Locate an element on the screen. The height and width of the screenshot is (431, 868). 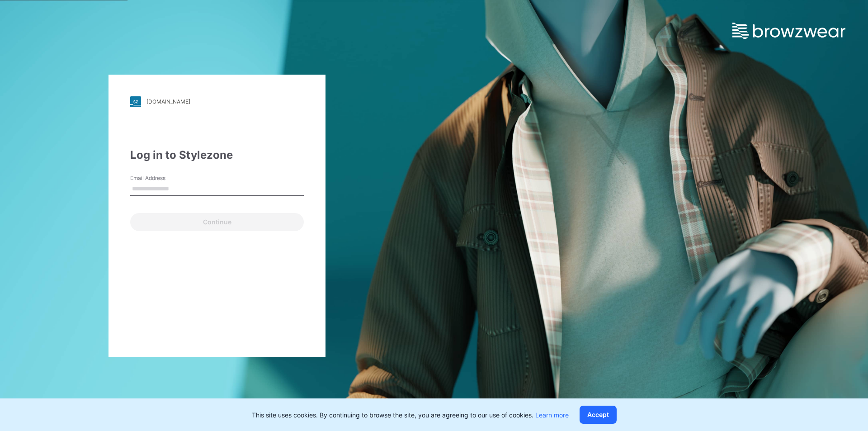
label: Email Address is located at coordinates (162, 178).